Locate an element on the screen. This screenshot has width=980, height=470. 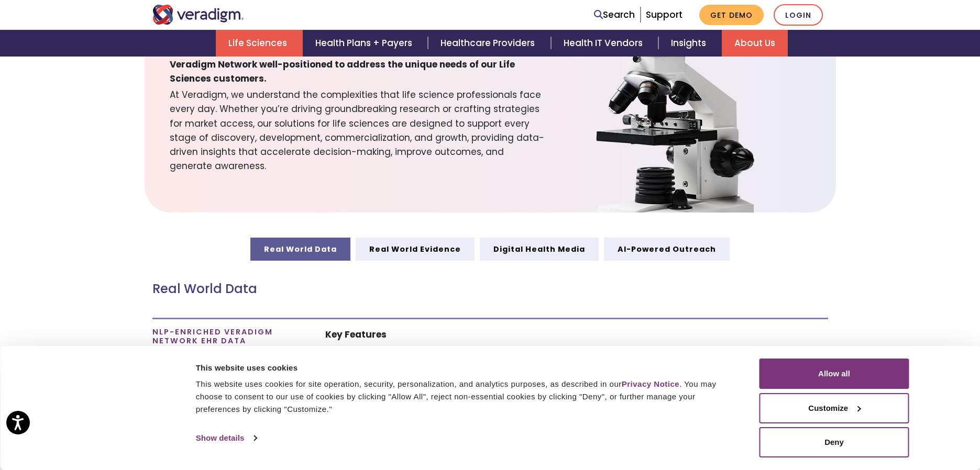
div: This website uses cookies for site operation, security, personalization, and analytics purposes, ... is located at coordinates (466, 397).